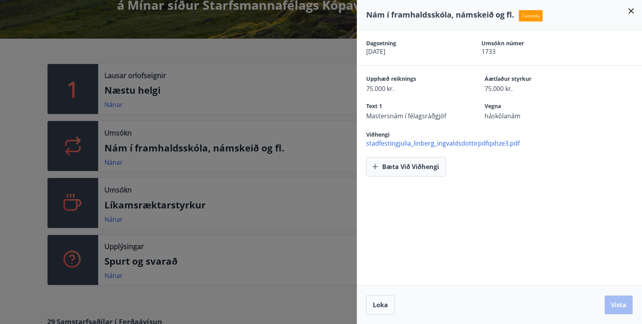 The image size is (642, 324). I want to click on span: háskólanám, so click(531, 116).